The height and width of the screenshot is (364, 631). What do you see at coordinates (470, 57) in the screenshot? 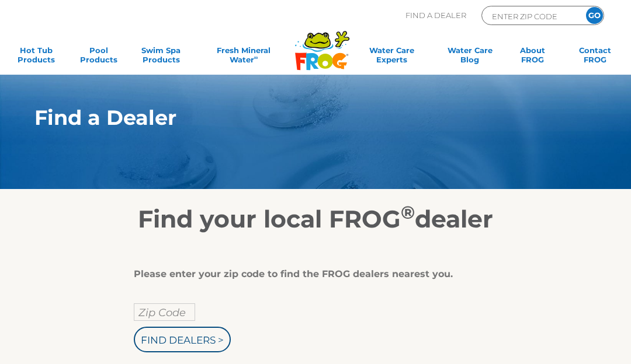
I see `a: Water CareBlog` at bounding box center [470, 57].